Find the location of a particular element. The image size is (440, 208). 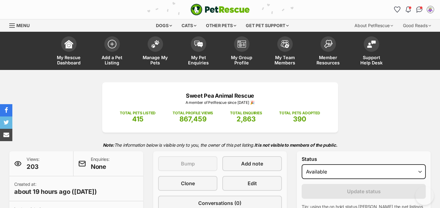

img: group-profile-icon-3fa3cf56718a62981997c0bc7e787c4b2cf8bcc04b72c1350f741eb67cf2f40e.svg is located at coordinates (242, 44).